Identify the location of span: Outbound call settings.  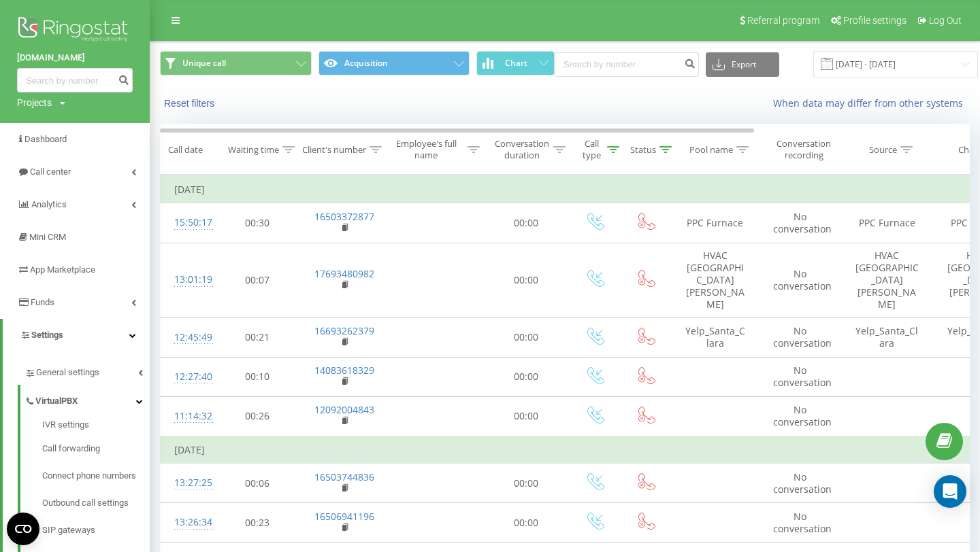
(86, 503).